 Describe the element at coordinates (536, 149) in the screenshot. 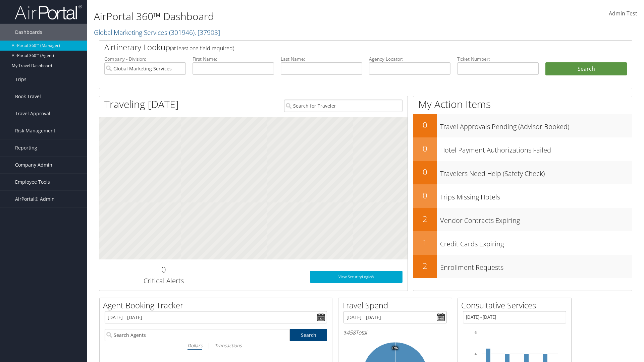

I see `h3: Hotel Payment Authorizations Failed` at that location.